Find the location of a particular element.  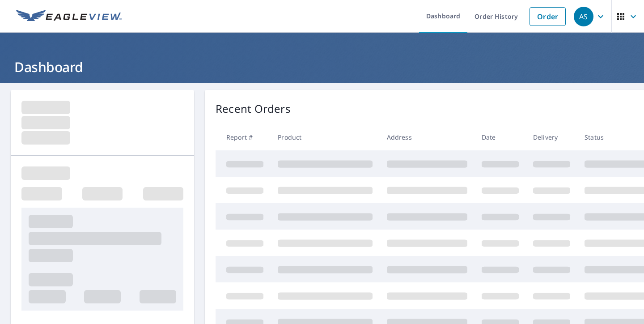

th: Report # is located at coordinates (243, 137).